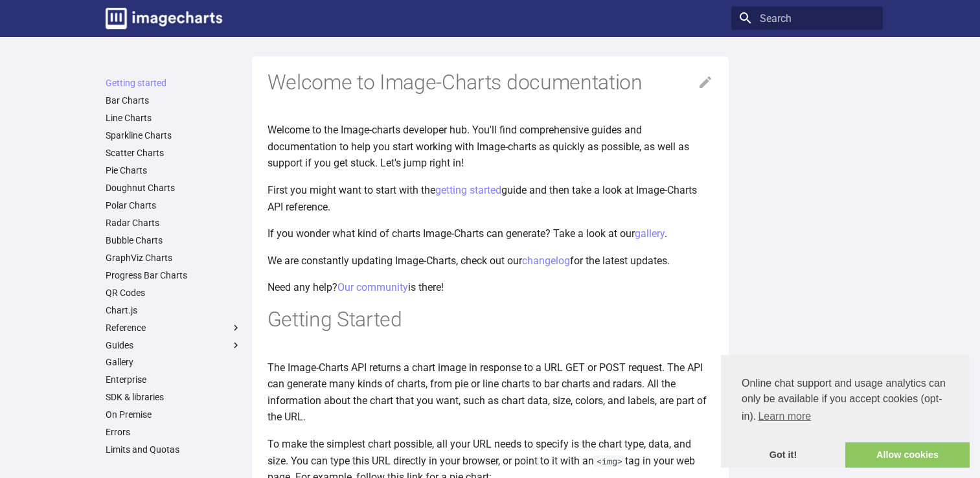 This screenshot has width=980, height=478. What do you see at coordinates (173, 188) in the screenshot?
I see `a: Doughnut Charts` at bounding box center [173, 188].